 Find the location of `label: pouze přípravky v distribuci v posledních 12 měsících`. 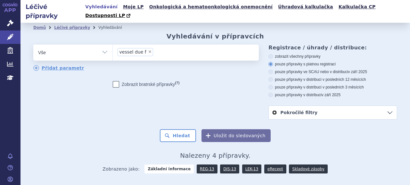

label: pouze přípravky v distribuci v posledních 12 měsících is located at coordinates (333, 79).